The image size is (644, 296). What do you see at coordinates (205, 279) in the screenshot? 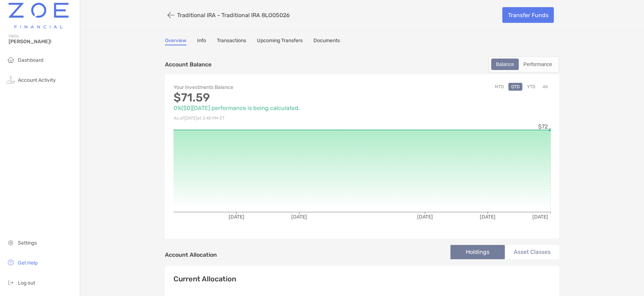
I see `h4: Current Allocation` at bounding box center [205, 279].